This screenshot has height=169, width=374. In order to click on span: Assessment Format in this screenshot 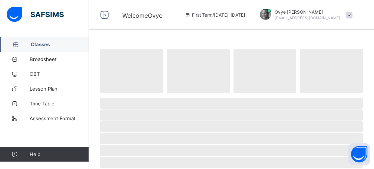, I will do `click(59, 119)`.